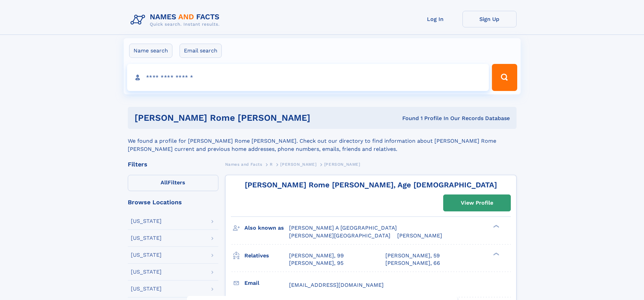  I want to click on a: Names and Facts, so click(244, 164).